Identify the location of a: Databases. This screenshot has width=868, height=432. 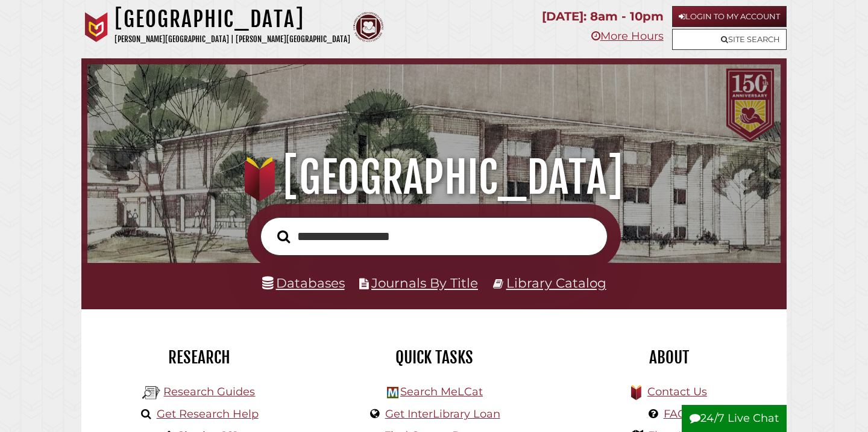
(303, 283).